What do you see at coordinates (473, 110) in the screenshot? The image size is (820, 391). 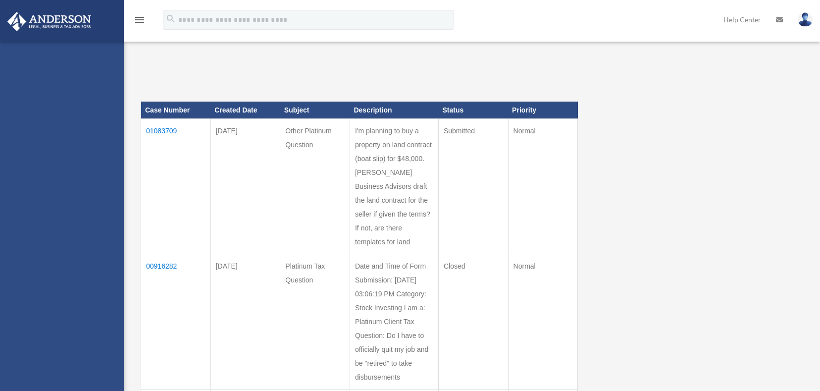 I see `th: Status` at bounding box center [473, 110].